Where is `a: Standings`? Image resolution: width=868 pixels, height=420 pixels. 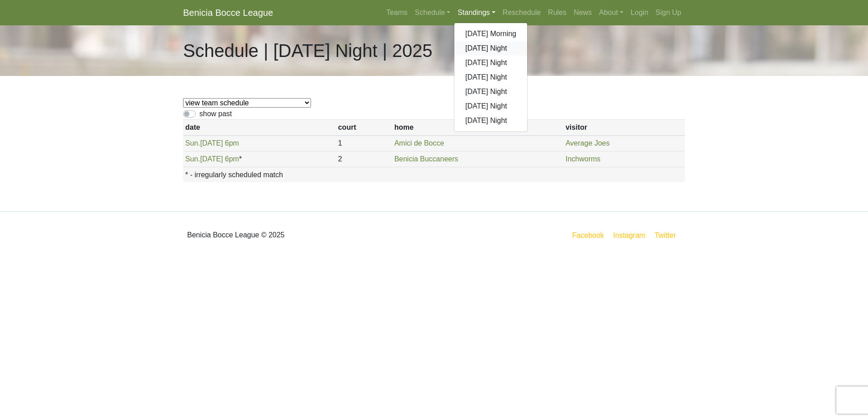
a: Standings is located at coordinates (476, 13).